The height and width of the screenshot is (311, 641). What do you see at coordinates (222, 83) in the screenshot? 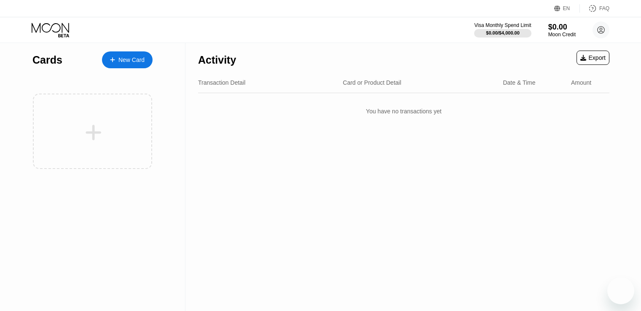
I see `div: Transaction Detail` at bounding box center [222, 83].